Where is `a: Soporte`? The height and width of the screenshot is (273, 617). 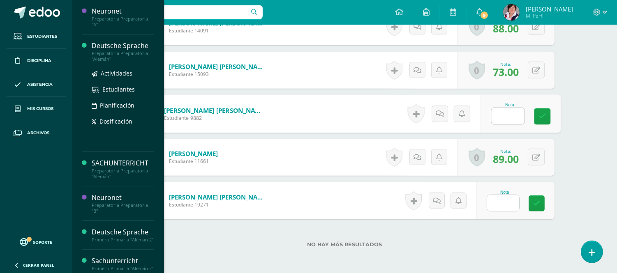 a: Soporte is located at coordinates (36, 242).